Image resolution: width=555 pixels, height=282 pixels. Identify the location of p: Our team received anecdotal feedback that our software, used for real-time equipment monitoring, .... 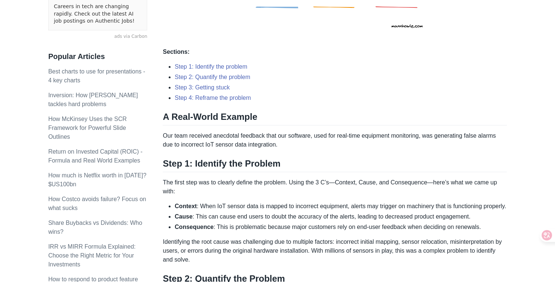
(335, 140).